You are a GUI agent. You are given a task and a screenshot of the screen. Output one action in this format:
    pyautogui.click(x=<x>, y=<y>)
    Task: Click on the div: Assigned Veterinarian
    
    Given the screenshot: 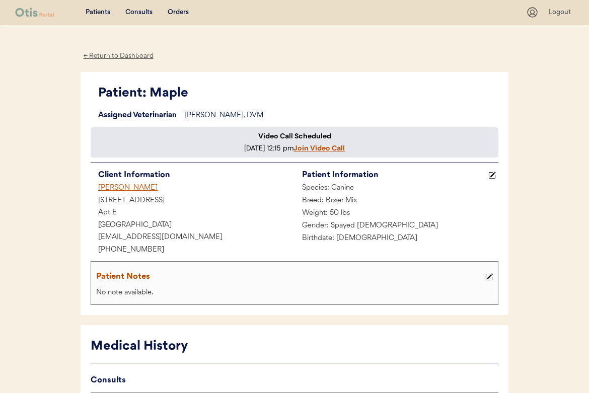 What is the action you would take?
    pyautogui.click(x=138, y=116)
    